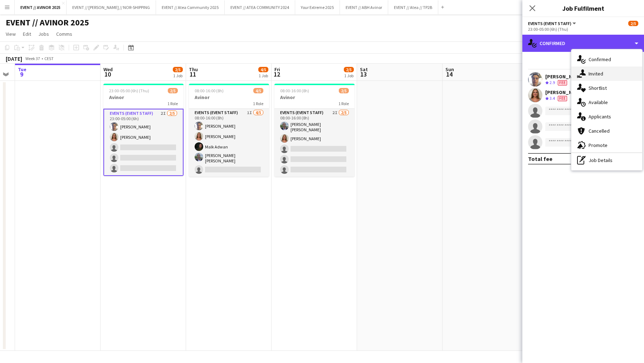  I want to click on button: EVENT // ABH Avinor, so click(364, 7).